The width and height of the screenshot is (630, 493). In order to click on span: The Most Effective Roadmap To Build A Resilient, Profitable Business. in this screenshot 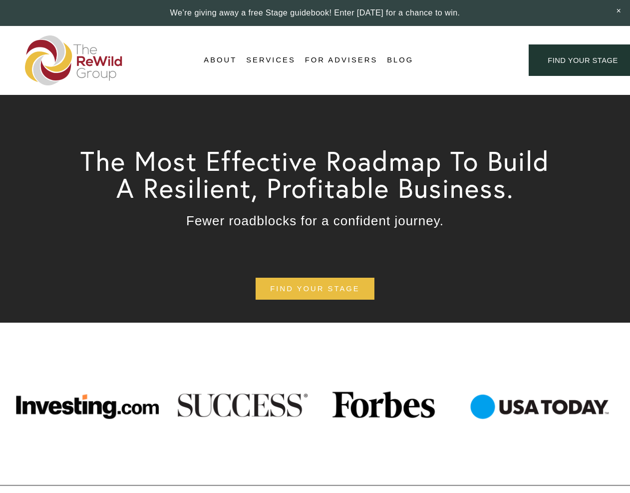, I will do `click(319, 174)`.